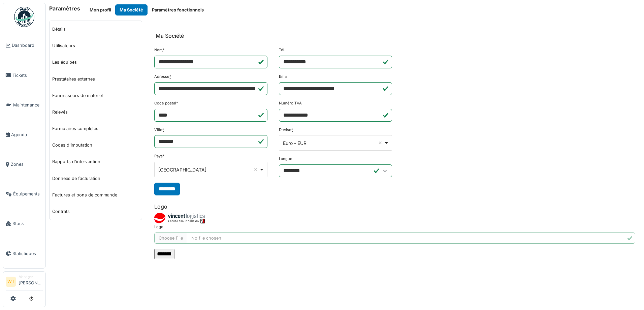 Image resolution: width=644 pixels, height=310 pixels. I want to click on button: Paramètres fonctionnels, so click(178, 10).